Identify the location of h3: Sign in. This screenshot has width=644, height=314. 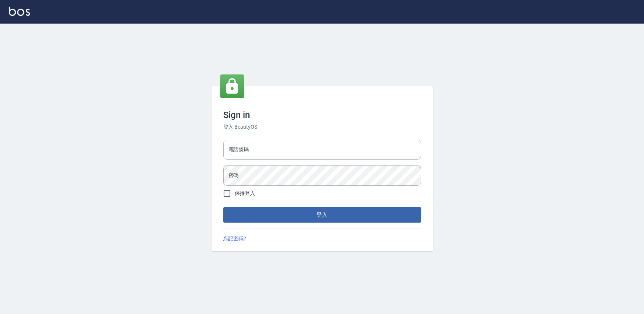
(322, 115).